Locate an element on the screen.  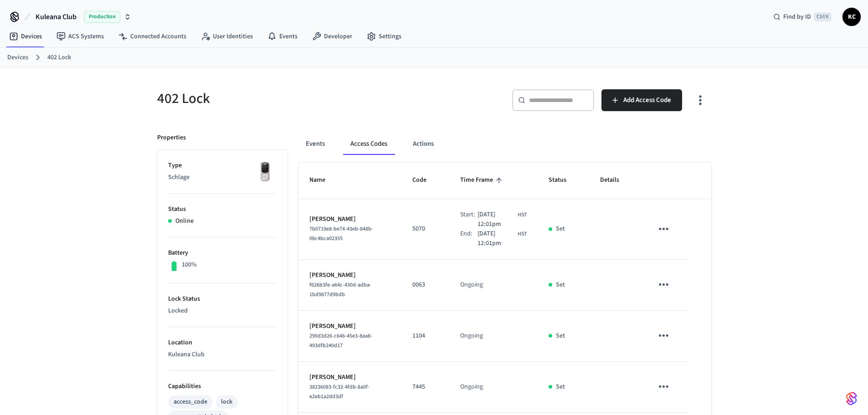
span: f626b3fe-a64c-430d-adba-1bd9877d9bdb is located at coordinates (340, 290).